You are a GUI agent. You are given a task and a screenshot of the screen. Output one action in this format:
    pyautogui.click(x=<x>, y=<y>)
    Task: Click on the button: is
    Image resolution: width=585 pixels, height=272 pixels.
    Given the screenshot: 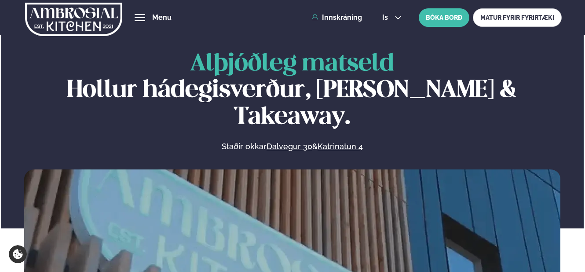 What is the action you would take?
    pyautogui.click(x=391, y=18)
    